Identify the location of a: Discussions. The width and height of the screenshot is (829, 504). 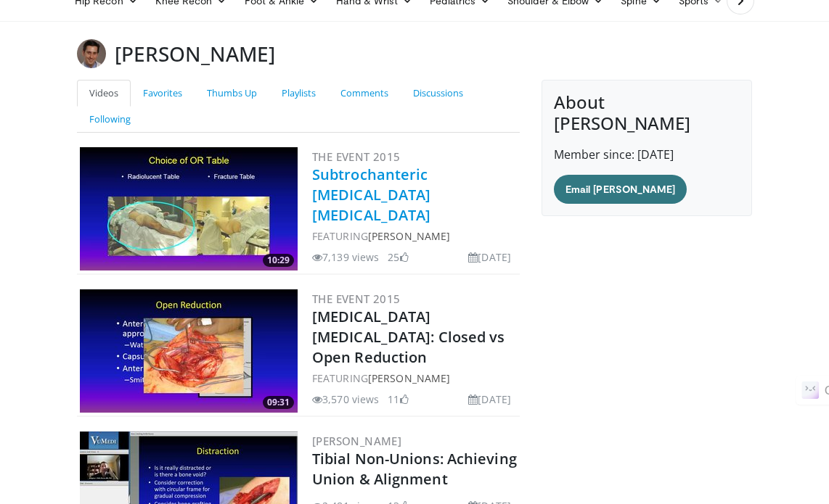
(438, 93).